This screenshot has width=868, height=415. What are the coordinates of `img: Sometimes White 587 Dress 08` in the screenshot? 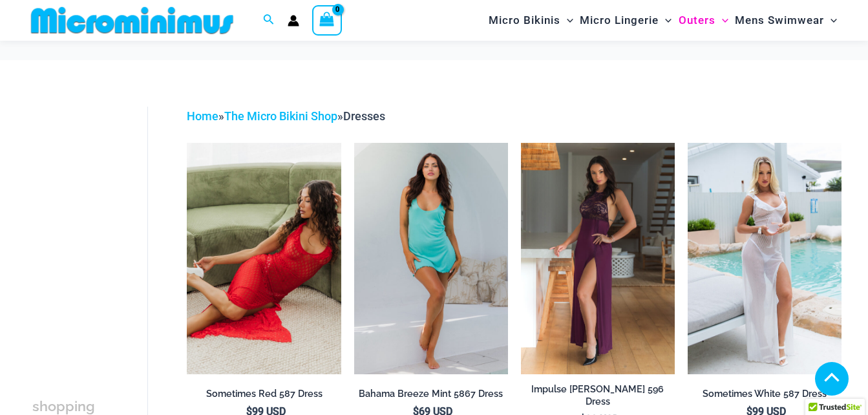 It's located at (764, 258).